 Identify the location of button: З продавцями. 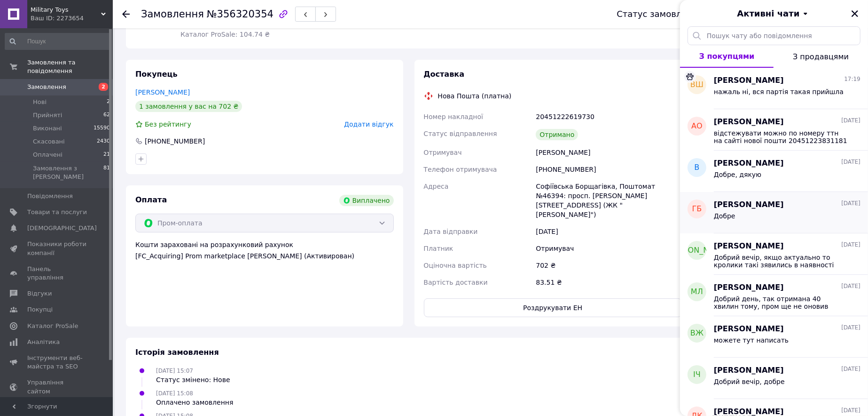
(821, 56).